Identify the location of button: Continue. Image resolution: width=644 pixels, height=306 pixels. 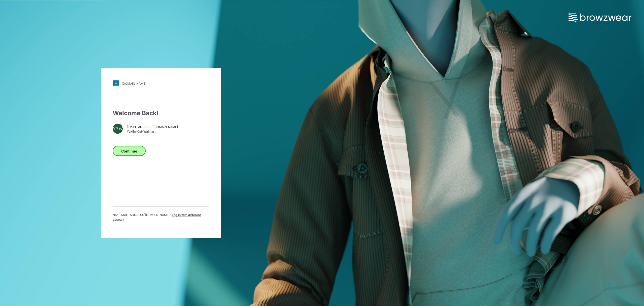
(129, 151).